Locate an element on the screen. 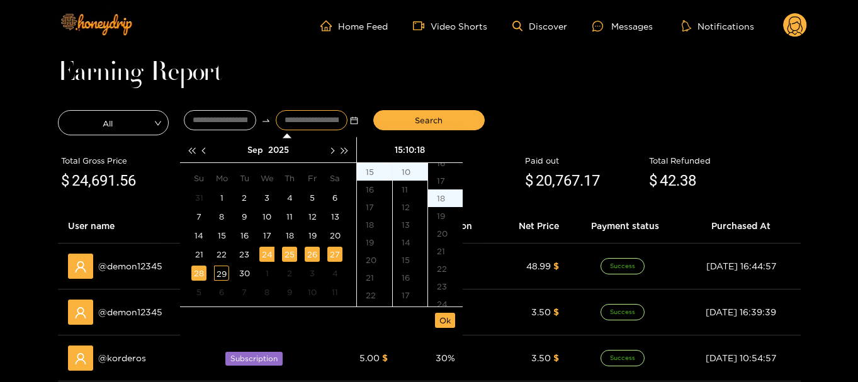 The height and width of the screenshot is (382, 858). div: 3 is located at coordinates (312, 273).